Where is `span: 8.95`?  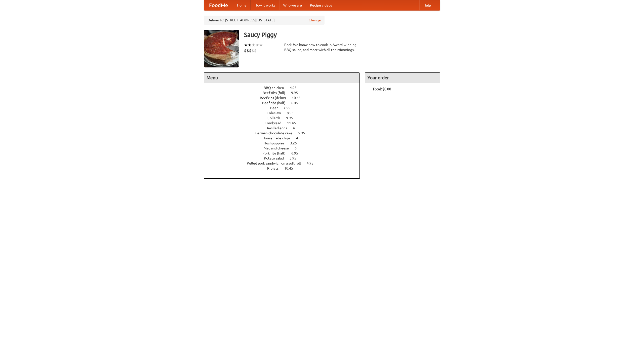 span: 8.95 is located at coordinates (293, 113).